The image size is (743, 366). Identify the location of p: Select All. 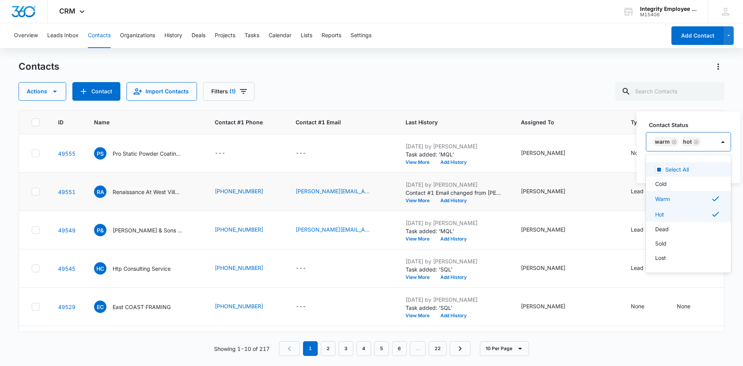
(677, 169).